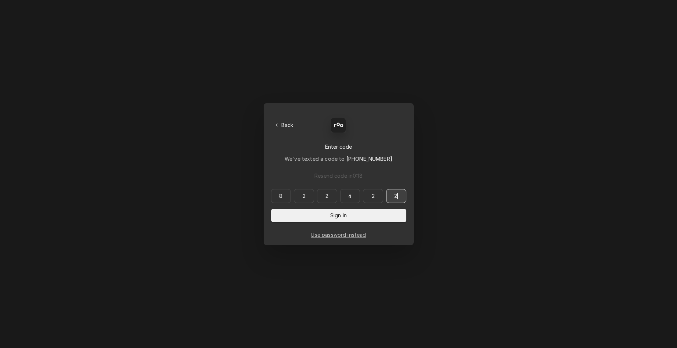 The height and width of the screenshot is (348, 677). What do you see at coordinates (338, 235) in the screenshot?
I see `a: Go to Email and password form` at bounding box center [338, 235].